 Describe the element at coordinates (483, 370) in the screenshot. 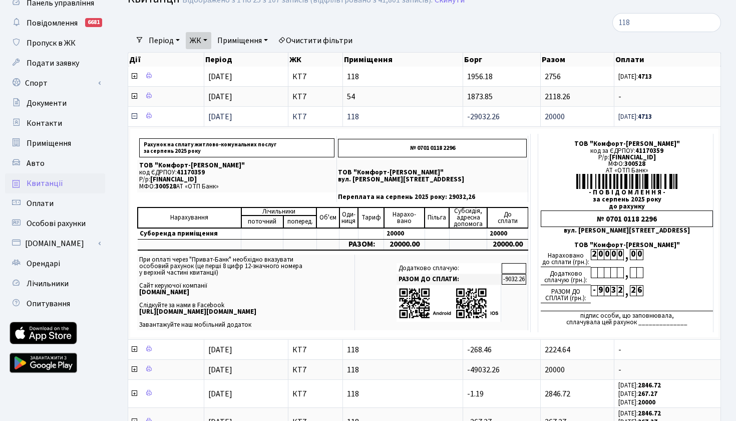

I see `span: -49032.26` at that location.